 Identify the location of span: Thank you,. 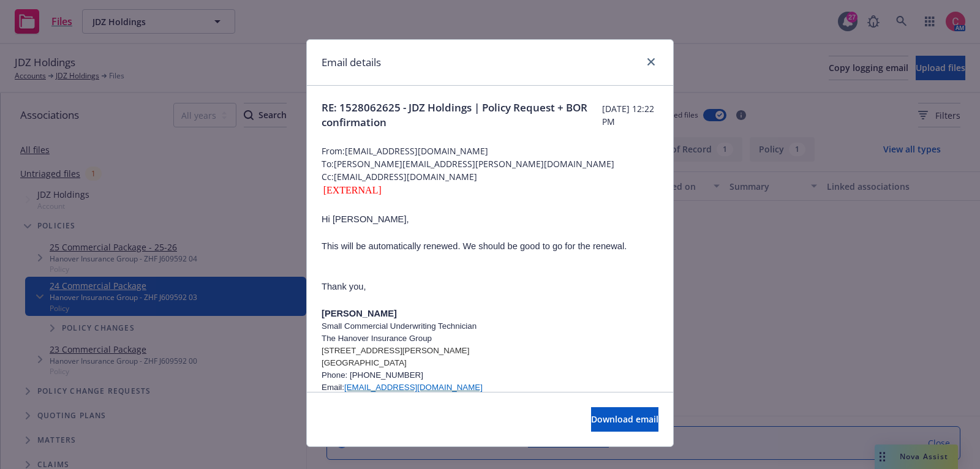
(344, 287).